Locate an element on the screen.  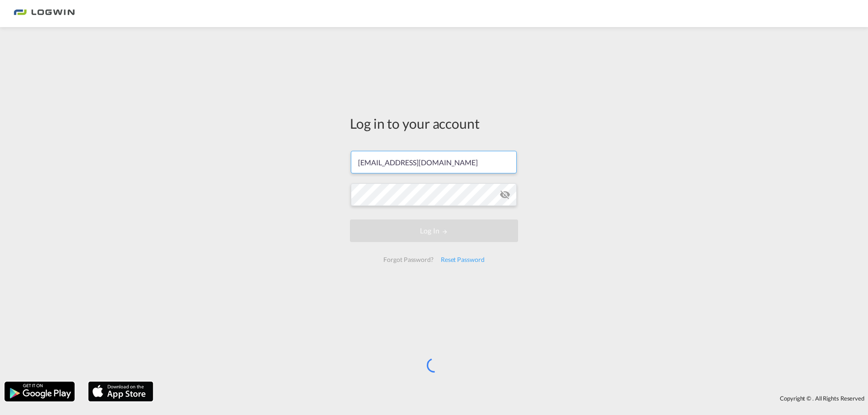
md-icon: icon-eye-off is located at coordinates (505, 194).